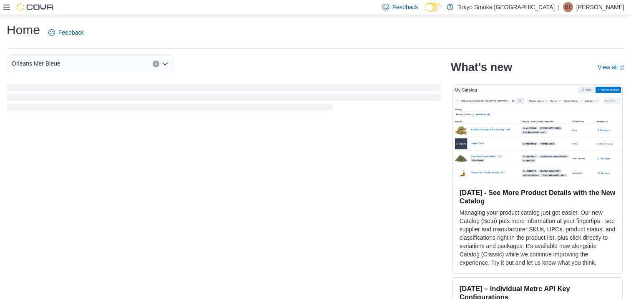 Image resolution: width=631 pixels, height=299 pixels. What do you see at coordinates (568, 7) in the screenshot?
I see `span: MF` at bounding box center [568, 7].